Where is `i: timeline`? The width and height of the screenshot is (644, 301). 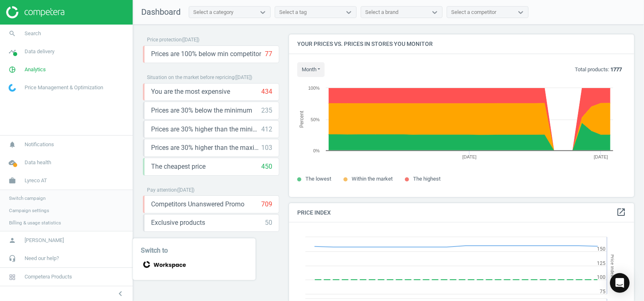
i: timeline is located at coordinates (12, 52).